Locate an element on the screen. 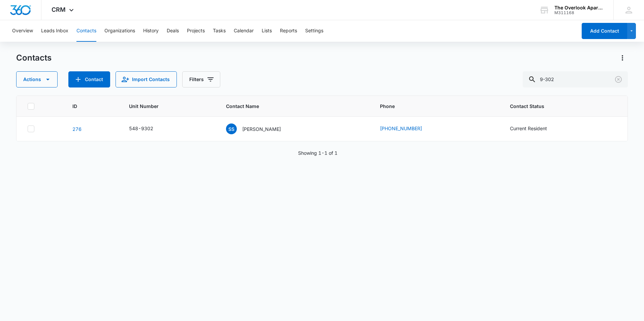 This screenshot has height=321, width=644. button: Clear is located at coordinates (618, 79).